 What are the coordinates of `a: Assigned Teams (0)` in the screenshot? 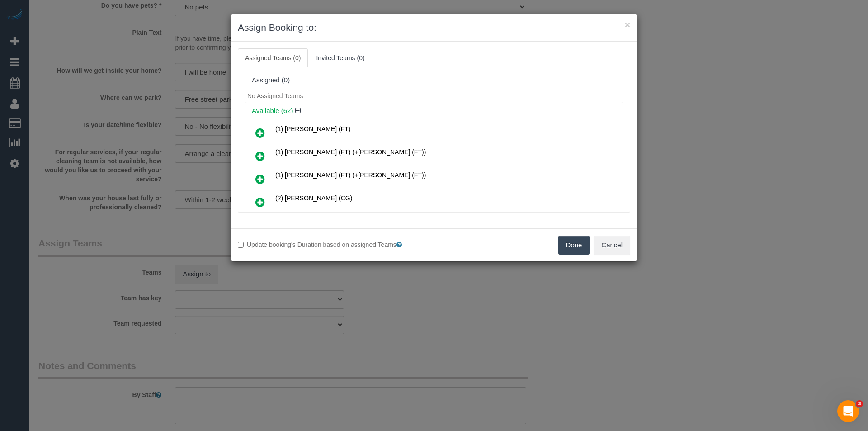 It's located at (272, 58).